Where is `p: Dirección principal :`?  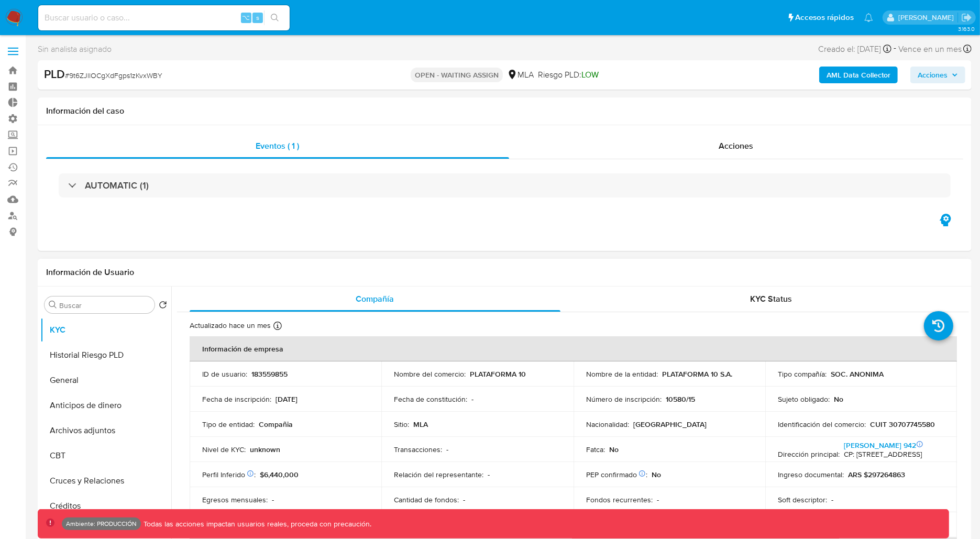
p: Dirección principal : is located at coordinates (809, 455).